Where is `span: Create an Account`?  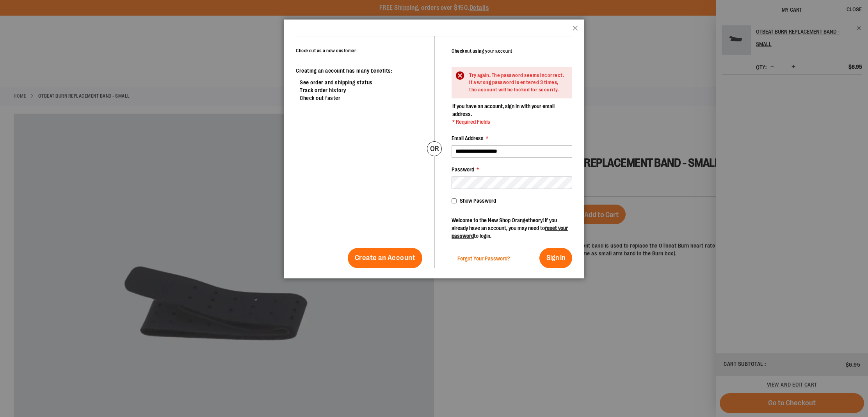
span: Create an Account is located at coordinates (385, 258).